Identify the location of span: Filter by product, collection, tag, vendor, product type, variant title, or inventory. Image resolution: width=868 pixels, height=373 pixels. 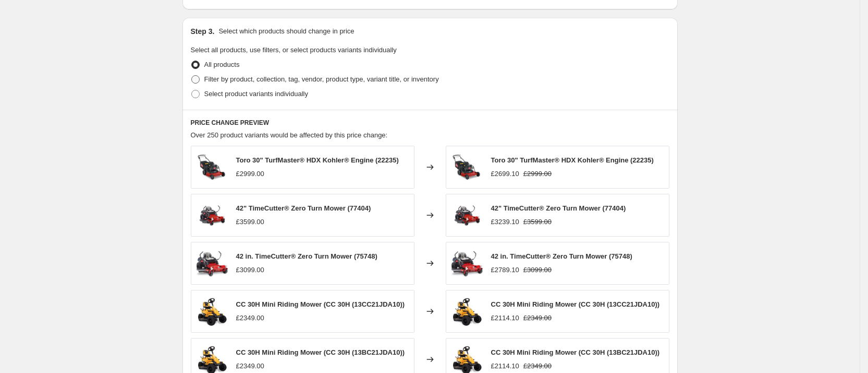
(322, 79).